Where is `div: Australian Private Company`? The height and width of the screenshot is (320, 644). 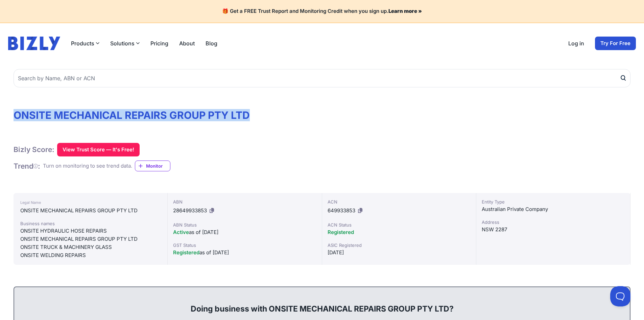
div: Australian Private Company is located at coordinates (553, 209).